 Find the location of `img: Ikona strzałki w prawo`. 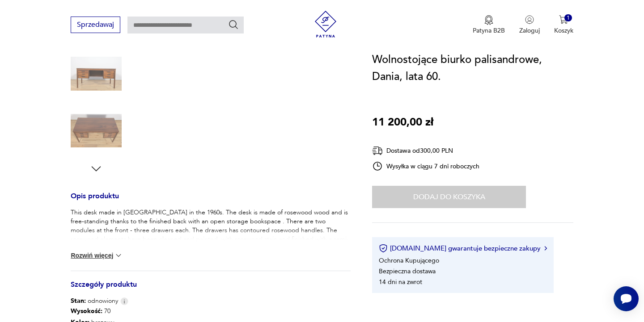

img: Ikona strzałki w prawo is located at coordinates (546, 248).